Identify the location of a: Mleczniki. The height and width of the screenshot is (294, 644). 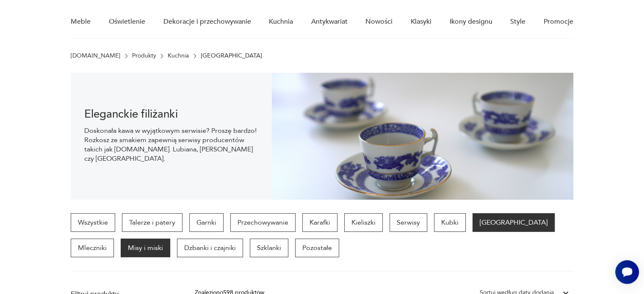
(92, 248).